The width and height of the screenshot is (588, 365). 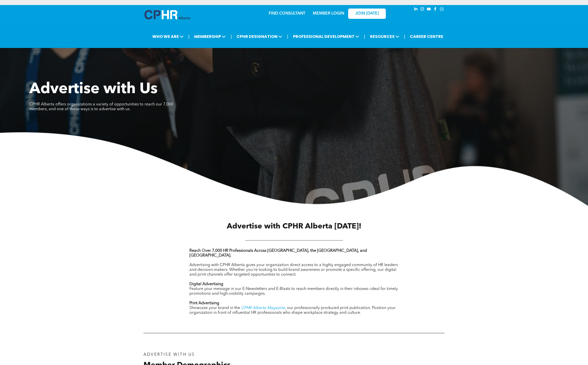 What do you see at coordinates (204, 303) in the screenshot?
I see `strong: Print Advertising` at bounding box center [204, 303].